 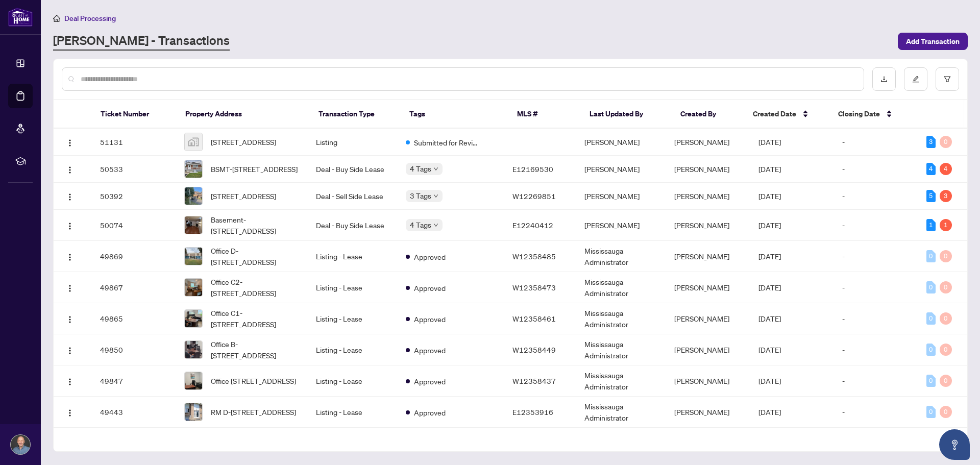 I want to click on td: 50074, so click(x=133, y=225).